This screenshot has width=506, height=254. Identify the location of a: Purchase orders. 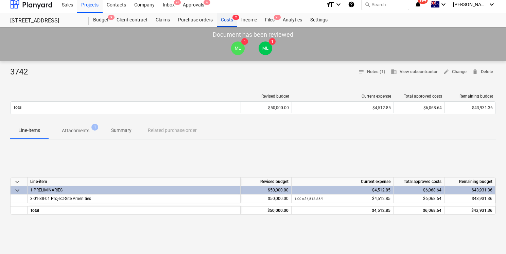
(195, 20).